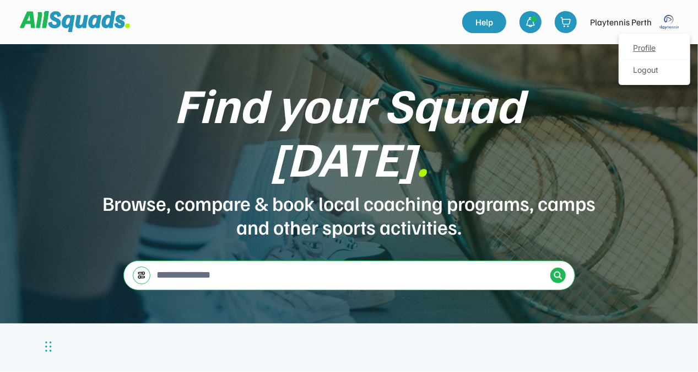 This screenshot has height=372, width=698. What do you see at coordinates (558, 275) in the screenshot?
I see `img: Icon%20%2838%29.svg` at bounding box center [558, 275].